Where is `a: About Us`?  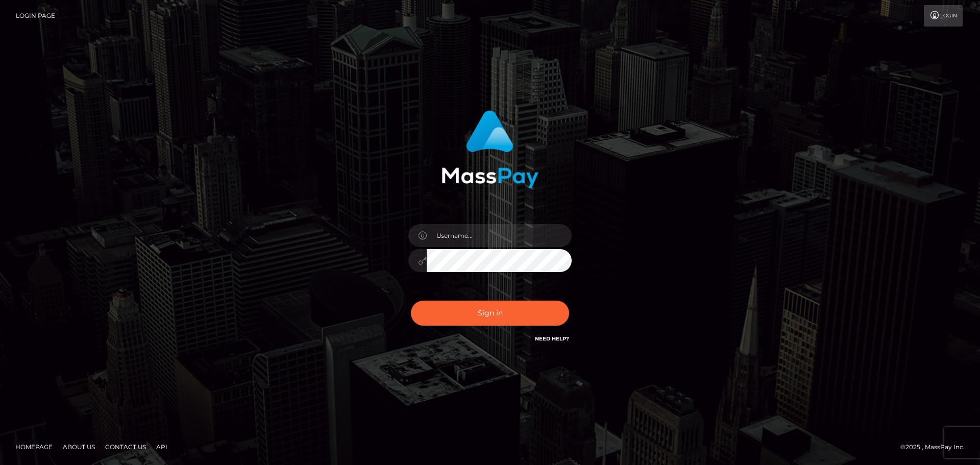
a: About Us is located at coordinates (78, 446).